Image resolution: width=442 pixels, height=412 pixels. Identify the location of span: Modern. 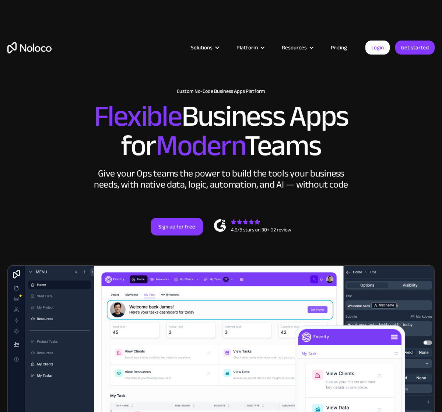
(200, 145).